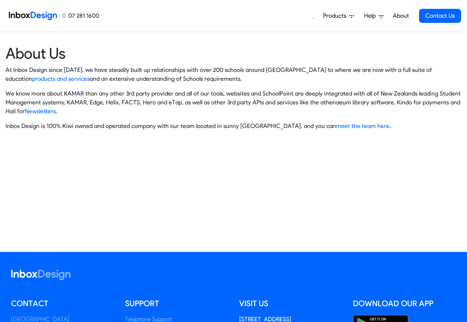 The width and height of the screenshot is (467, 322). What do you see at coordinates (41, 275) in the screenshot?
I see `img: logo_inboxdesign_white.svg` at bounding box center [41, 275].